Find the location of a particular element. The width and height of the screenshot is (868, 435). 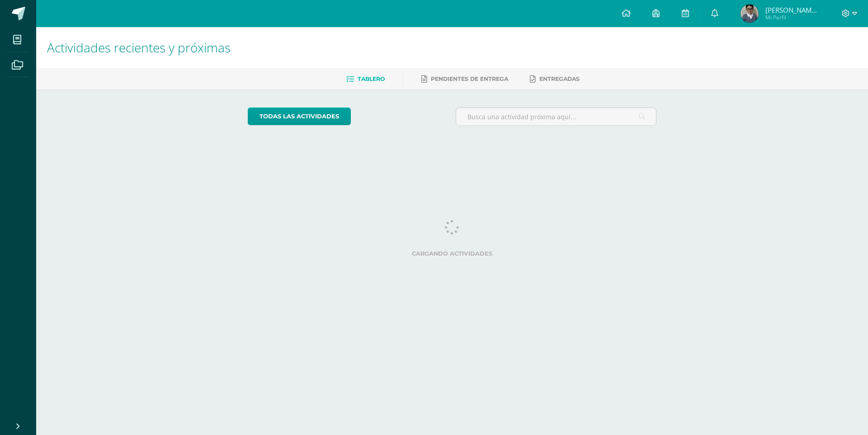

span: Tablero is located at coordinates (371, 79).